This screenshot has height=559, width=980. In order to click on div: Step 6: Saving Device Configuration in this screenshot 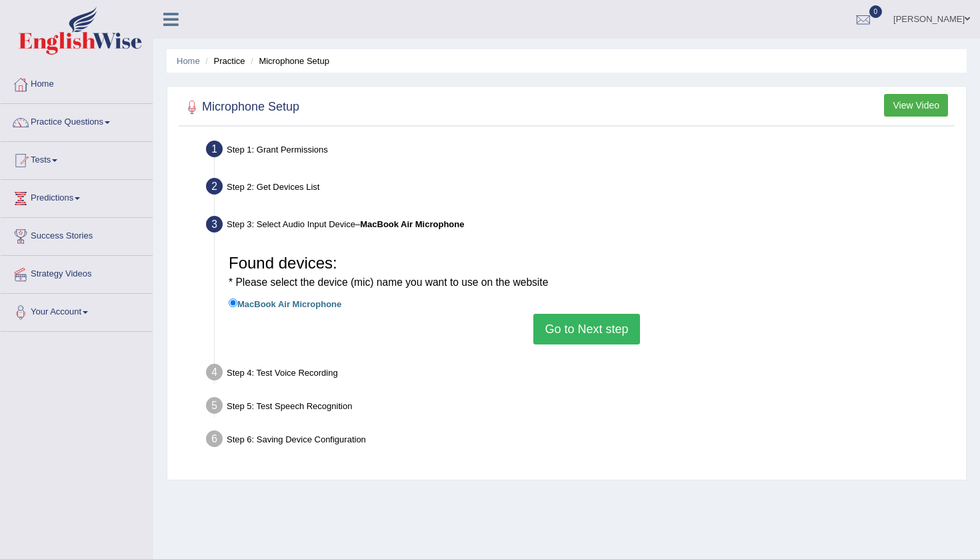, I will do `click(580, 441)`.